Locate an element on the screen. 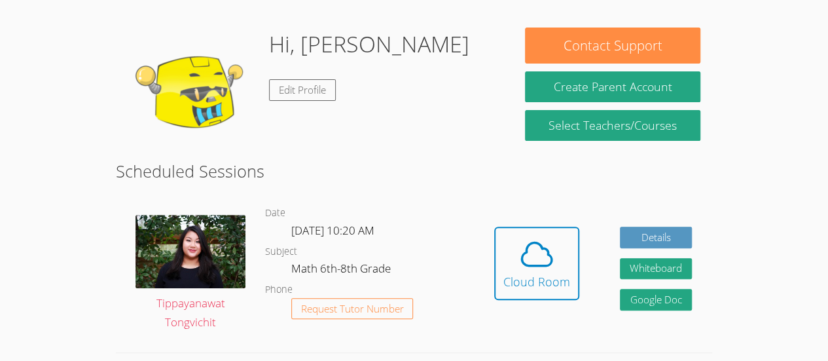 Image resolution: width=828 pixels, height=361 pixels. dd: Math 6th-8th Grade is located at coordinates (342, 270).